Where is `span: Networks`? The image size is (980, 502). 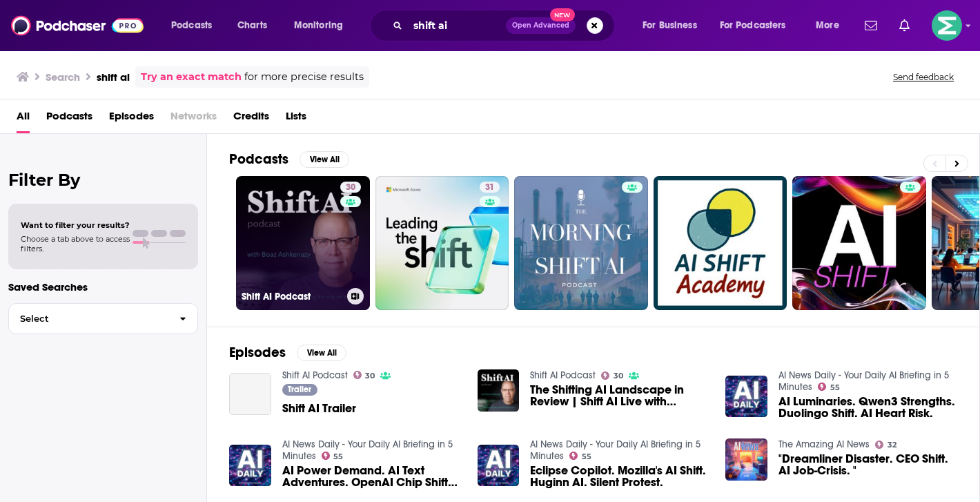 span: Networks is located at coordinates (193, 118).